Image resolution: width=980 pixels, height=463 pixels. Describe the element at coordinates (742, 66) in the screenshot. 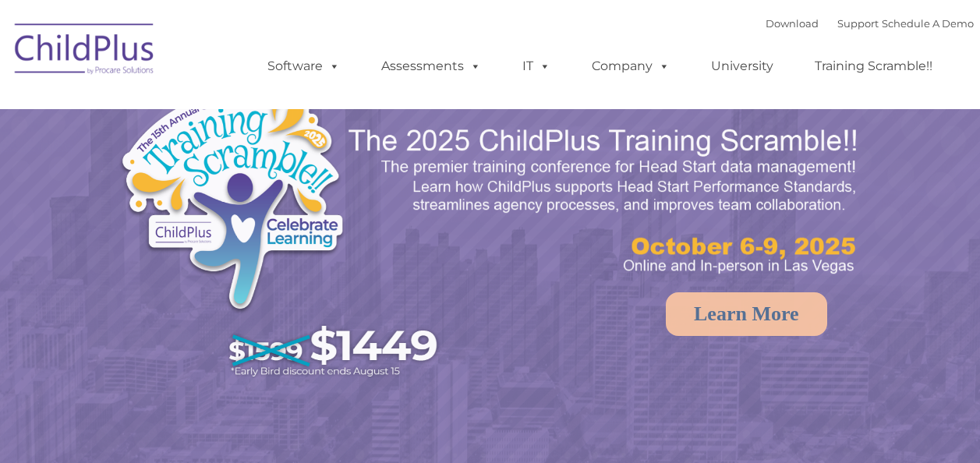

I see `a: University` at that location.